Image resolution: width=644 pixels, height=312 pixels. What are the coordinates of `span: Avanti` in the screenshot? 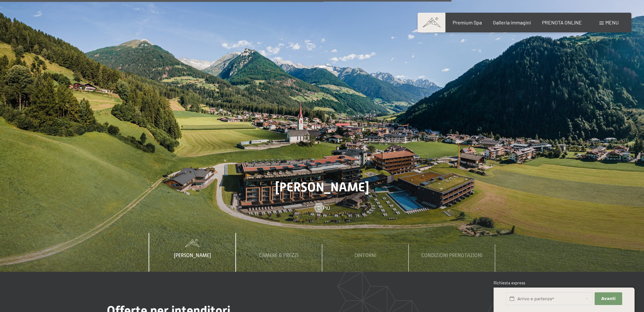 It's located at (608, 299).